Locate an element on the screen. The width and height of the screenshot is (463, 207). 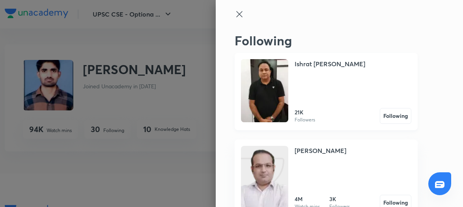
h6: 3K is located at coordinates (340, 199).